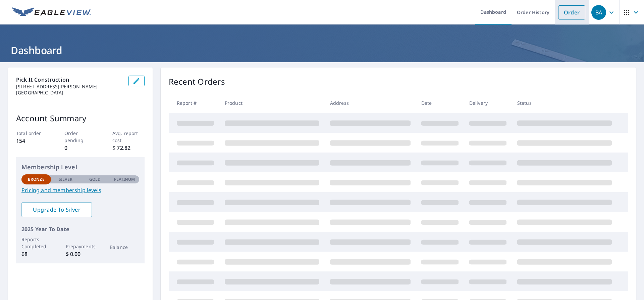 The height and width of the screenshot is (300, 644). What do you see at coordinates (80, 190) in the screenshot?
I see `a: Pricing and membership levels` at bounding box center [80, 190].